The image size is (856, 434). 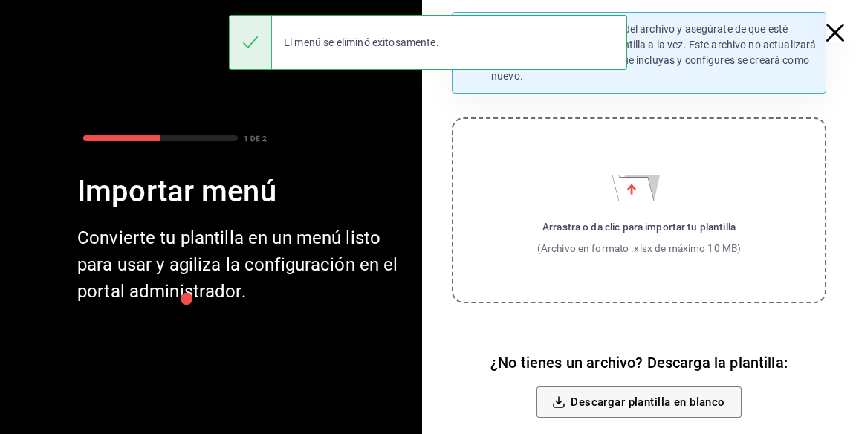 I want to click on div: Importar menú, so click(x=244, y=192).